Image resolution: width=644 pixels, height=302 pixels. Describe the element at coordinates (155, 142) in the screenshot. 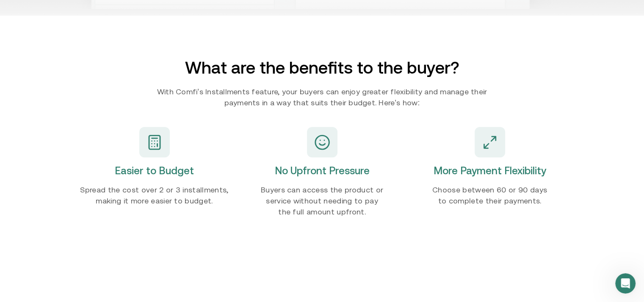

I see `img: Calculator` at that location.